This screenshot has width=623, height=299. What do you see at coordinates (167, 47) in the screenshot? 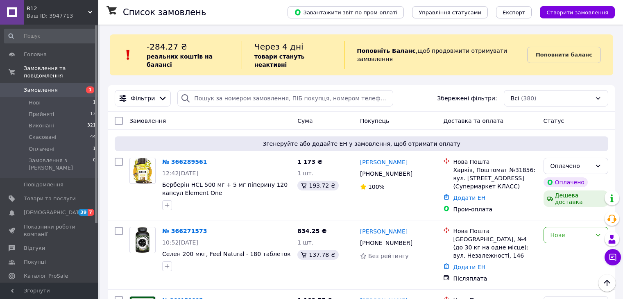
I see `span: -284.27 ₴` at bounding box center [167, 47].